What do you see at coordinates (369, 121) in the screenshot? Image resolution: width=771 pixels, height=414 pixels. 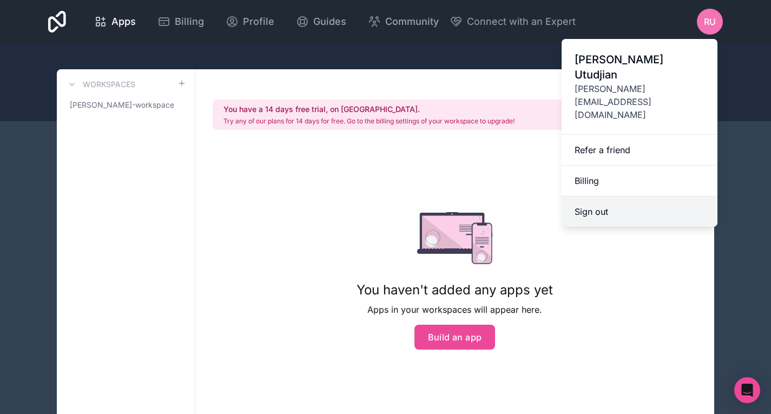 I see `p: Try any of our plans for 14 days for free. Go to the billing settings of your workspace to upgrade!` at bounding box center [369, 121].